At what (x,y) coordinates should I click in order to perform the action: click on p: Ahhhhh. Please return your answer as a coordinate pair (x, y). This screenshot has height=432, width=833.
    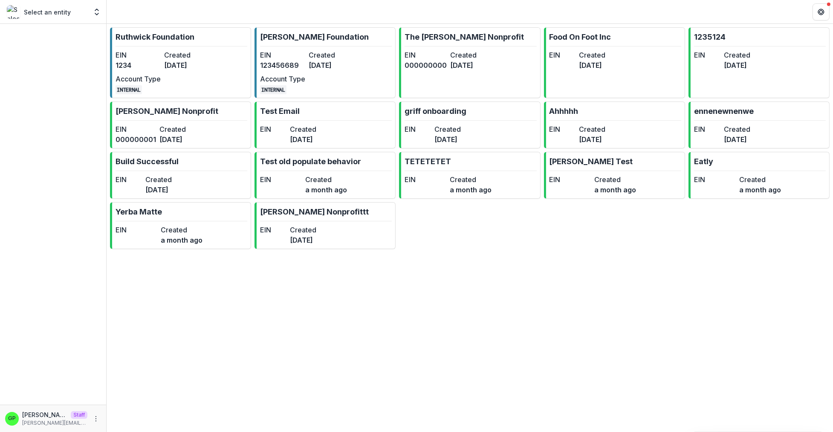
    Looking at the image, I should click on (564, 111).